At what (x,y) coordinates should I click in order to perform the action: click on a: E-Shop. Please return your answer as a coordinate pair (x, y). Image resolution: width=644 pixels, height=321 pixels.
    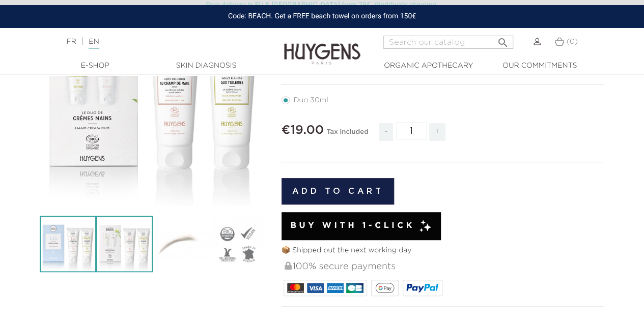
    Looking at the image, I should click on (95, 66).